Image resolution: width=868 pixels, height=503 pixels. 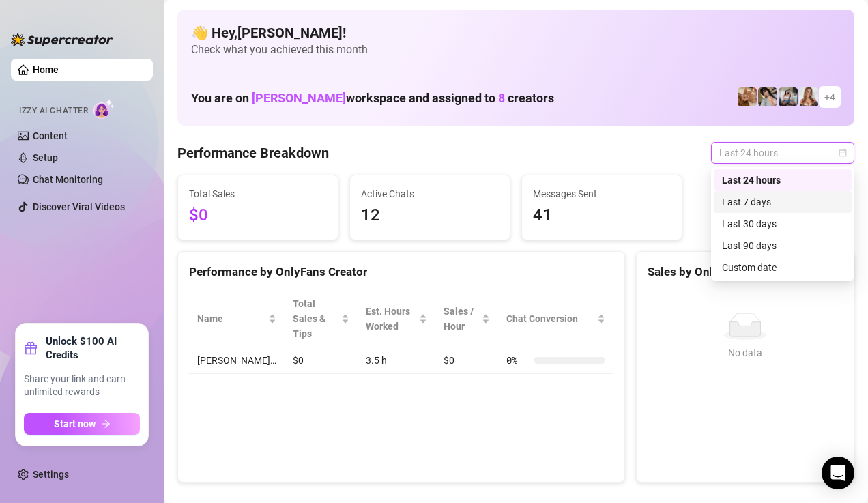 I want to click on a: Home, so click(x=46, y=70).